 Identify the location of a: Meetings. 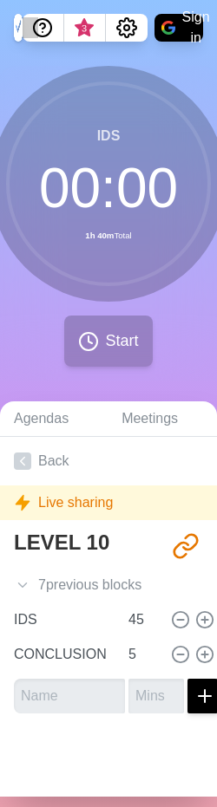
(162, 419).